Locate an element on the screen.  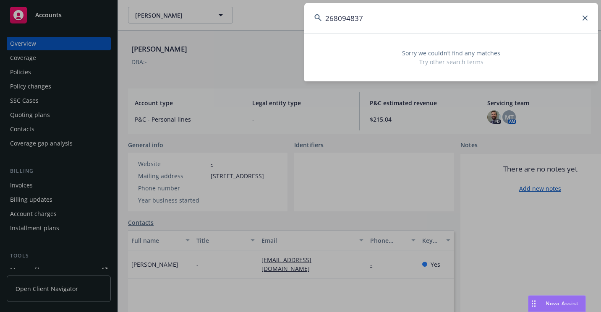
button: Nova Assist is located at coordinates (557, 304).